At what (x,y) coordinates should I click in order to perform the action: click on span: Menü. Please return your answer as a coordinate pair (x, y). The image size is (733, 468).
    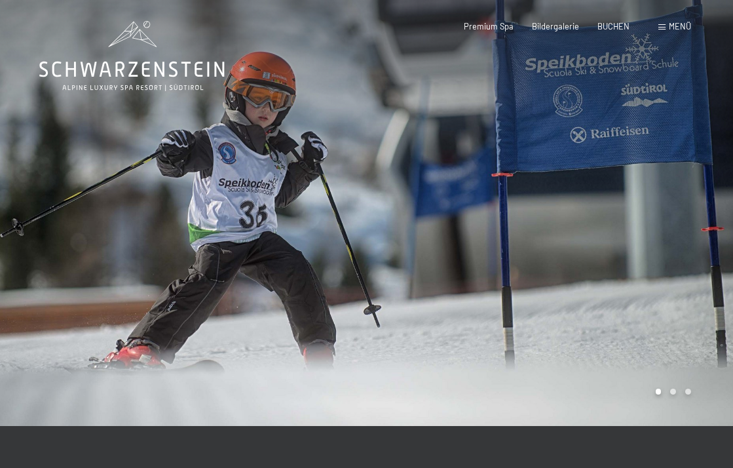
    Looking at the image, I should click on (680, 26).